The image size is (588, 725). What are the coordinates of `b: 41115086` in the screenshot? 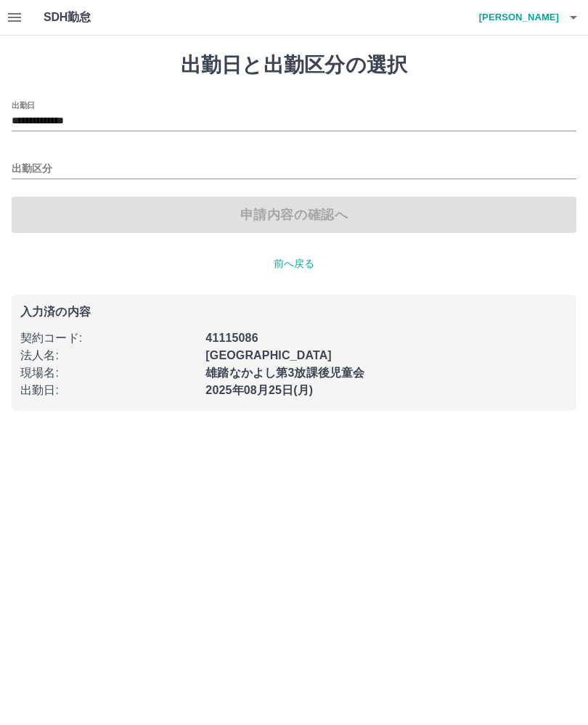 It's located at (231, 338).